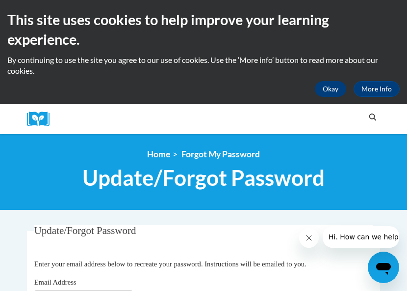 Image resolution: width=407 pixels, height=291 pixels. Describe the element at coordinates (221, 154) in the screenshot. I see `span: Forgot My Password` at that location.